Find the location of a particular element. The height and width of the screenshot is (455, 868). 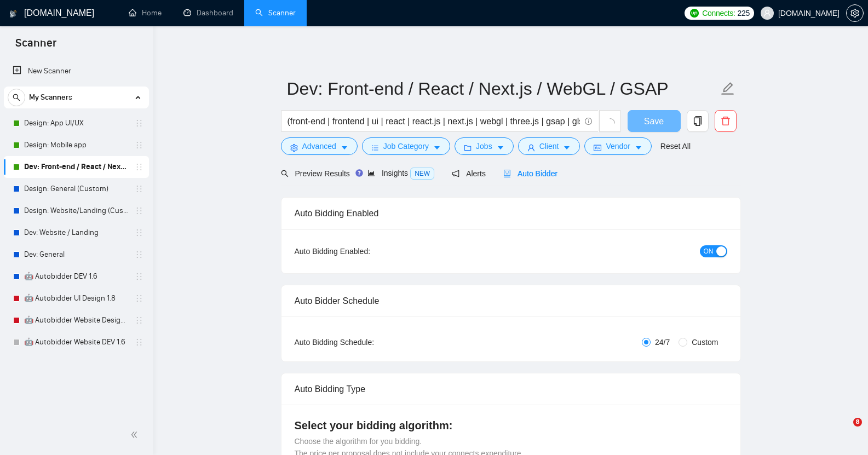

h4: Select your bidding algorithm: is located at coordinates (511, 425).